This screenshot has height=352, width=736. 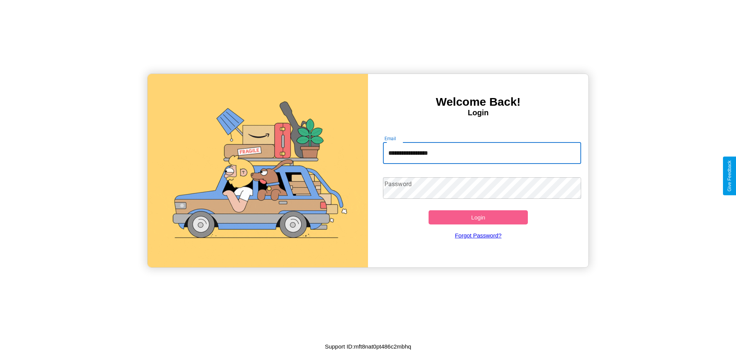 What do you see at coordinates (258, 171) in the screenshot?
I see `img: gif` at bounding box center [258, 171].